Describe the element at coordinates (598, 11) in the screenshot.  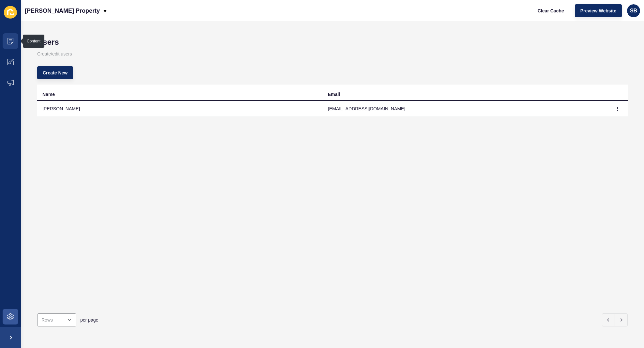
I see `button: Preview Website` at that location.